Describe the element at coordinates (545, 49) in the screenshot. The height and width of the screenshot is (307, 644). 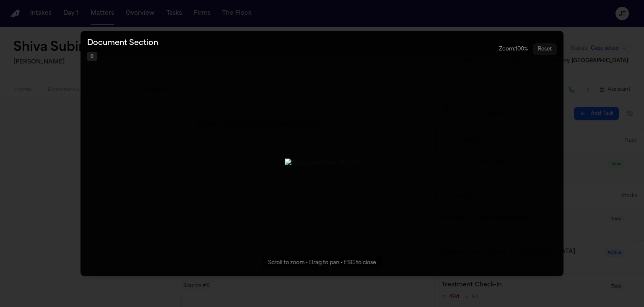
I see `button: Reset` at that location.